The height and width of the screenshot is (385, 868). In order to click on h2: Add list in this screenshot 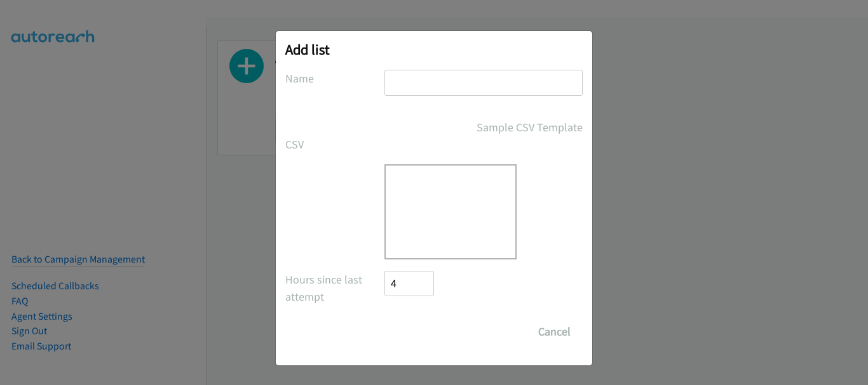, I will do `click(434, 50)`.